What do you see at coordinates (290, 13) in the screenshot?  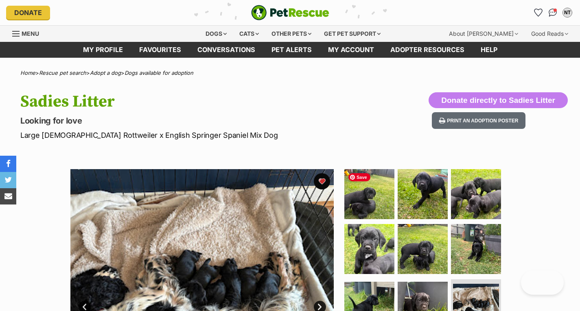 I see `img: logo-e224e6f780fb5917bec1dbf3a21bbac754714ae5b6737aabdf751b685950b380.svg` at bounding box center [290, 13].